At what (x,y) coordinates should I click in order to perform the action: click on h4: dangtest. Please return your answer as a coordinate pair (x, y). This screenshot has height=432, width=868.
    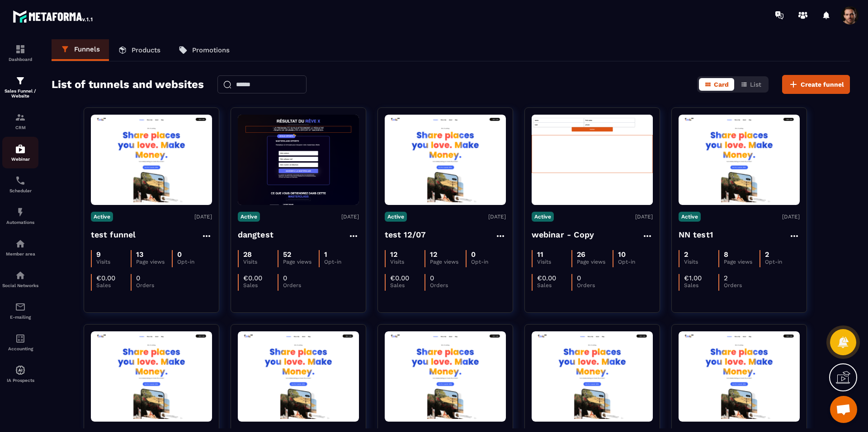
    Looking at the image, I should click on (256, 235).